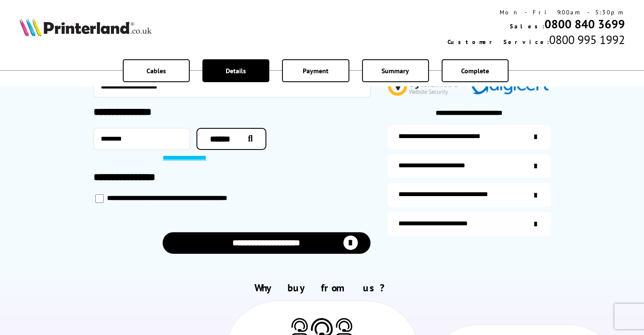  Describe the element at coordinates (526, 26) in the screenshot. I see `span: Sales:` at that location.